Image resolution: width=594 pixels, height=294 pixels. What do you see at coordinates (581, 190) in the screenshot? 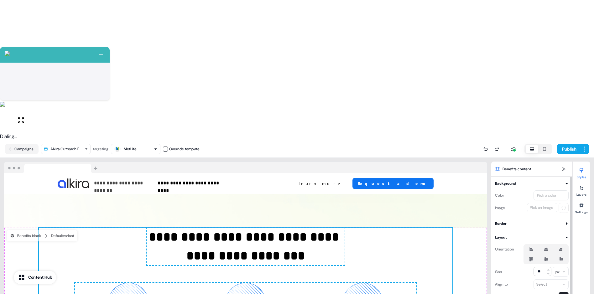
I see `button: Layers` at bounding box center [581, 190].